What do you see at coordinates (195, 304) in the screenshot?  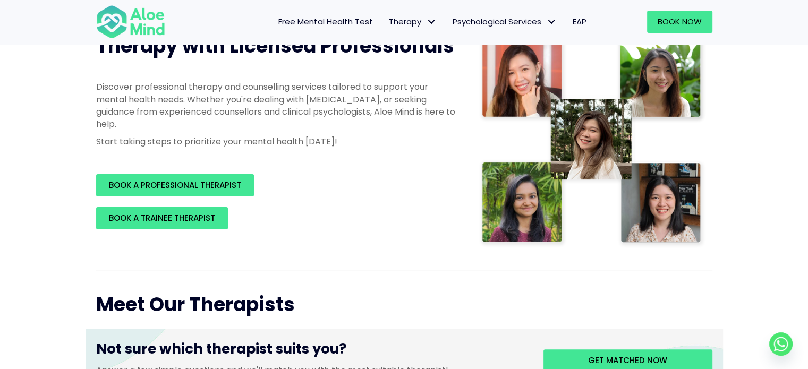 I see `span: Meet Our Therapists` at bounding box center [195, 304].